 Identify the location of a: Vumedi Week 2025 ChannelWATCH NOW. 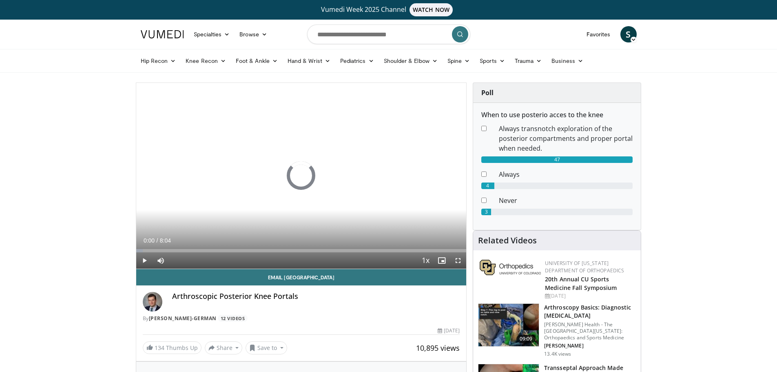
(389, 10).